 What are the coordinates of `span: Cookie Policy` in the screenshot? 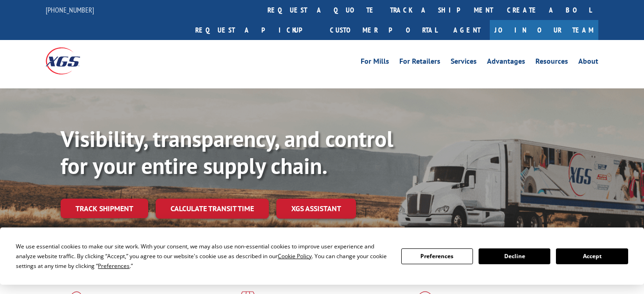 It's located at (294, 256).